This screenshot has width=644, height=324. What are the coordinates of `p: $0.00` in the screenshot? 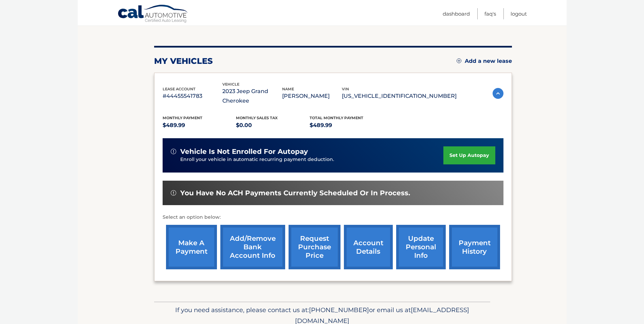 It's located at (273, 125).